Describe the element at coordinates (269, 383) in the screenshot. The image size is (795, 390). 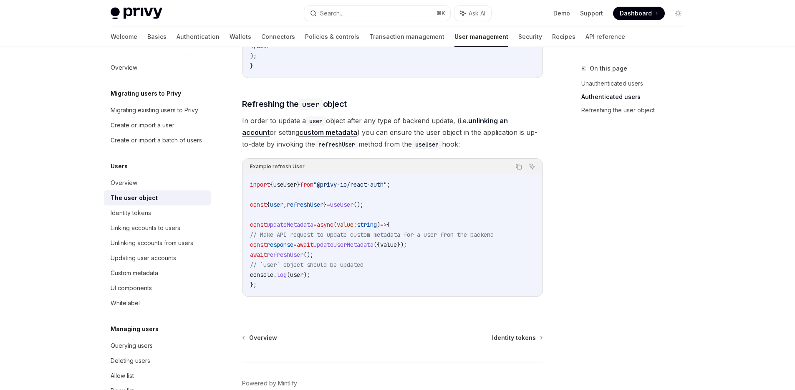
I see `a: Powered by Mintlify` at that location.